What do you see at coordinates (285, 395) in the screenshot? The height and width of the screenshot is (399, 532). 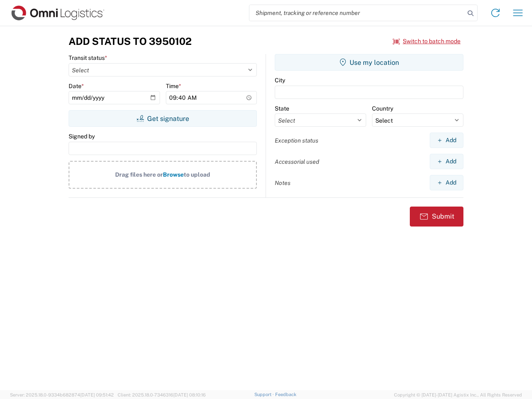 I see `a: Feedback` at bounding box center [285, 395].